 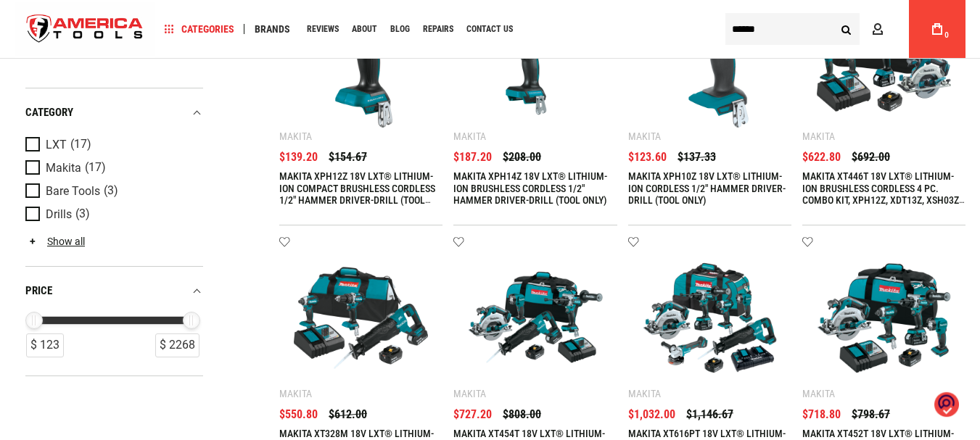 What do you see at coordinates (114, 231) in the screenshot?
I see `div: Product Filters` at bounding box center [114, 231].